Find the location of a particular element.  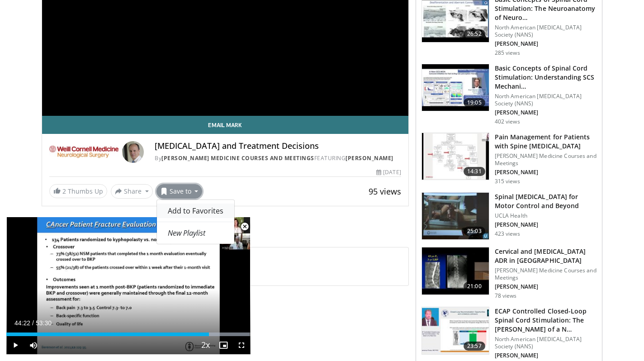

span: 95 views is located at coordinates (385, 192).